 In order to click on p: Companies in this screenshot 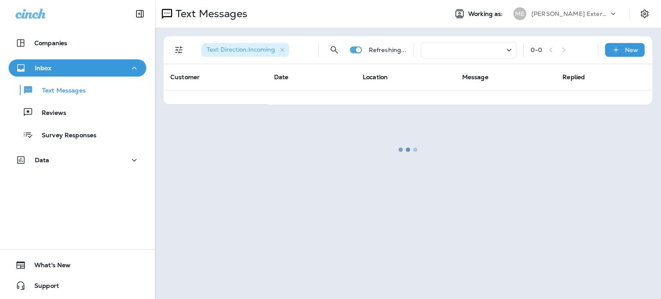, I will do `click(51, 43)`.